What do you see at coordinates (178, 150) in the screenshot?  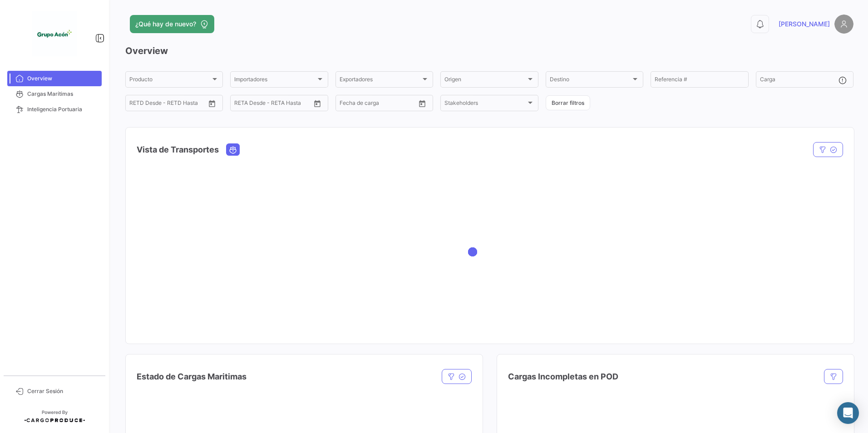 I see `h4: Vista de Transportes` at bounding box center [178, 150].